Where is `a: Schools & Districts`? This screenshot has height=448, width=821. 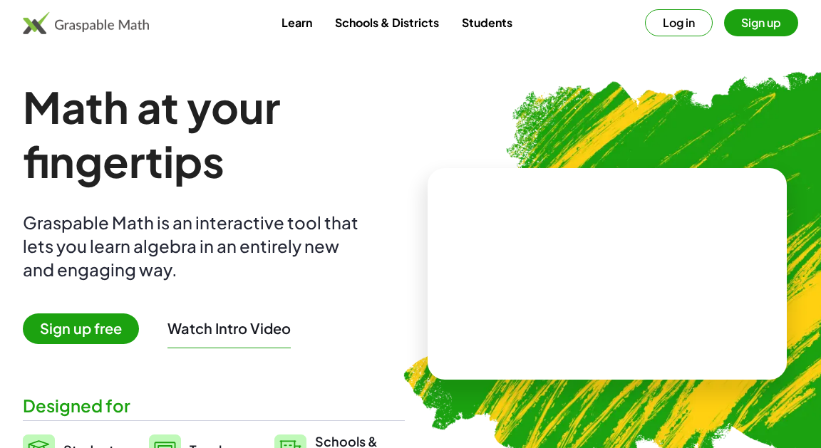 a: Schools & Districts is located at coordinates (387, 22).